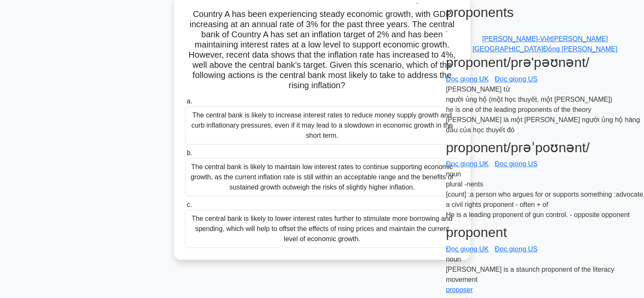 The image size is (644, 298). Describe the element at coordinates (189, 152) in the screenshot. I see `span: b.` at that location.